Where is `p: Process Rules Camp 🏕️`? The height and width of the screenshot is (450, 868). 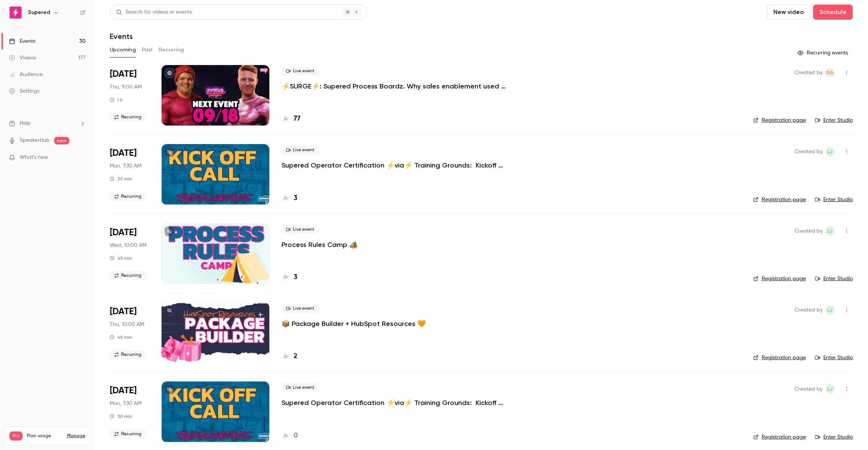
p: Process Rules Camp 🏕️ is located at coordinates (319, 245).